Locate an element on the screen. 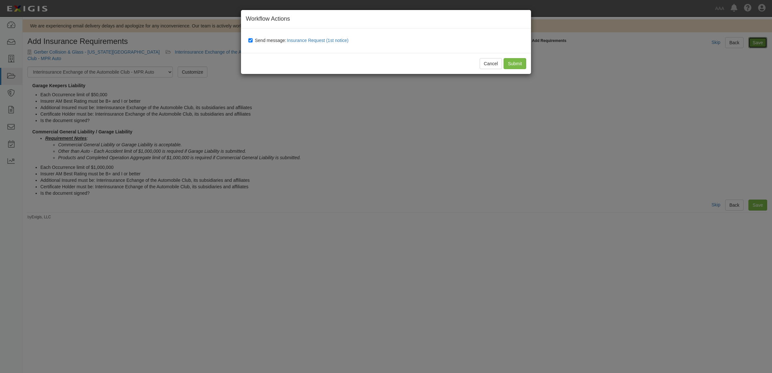  span: Send message: is located at coordinates (303, 40).